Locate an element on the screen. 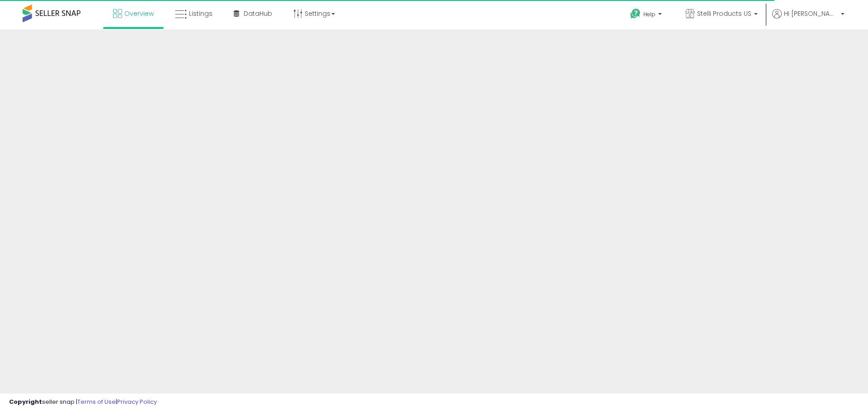  a: Terms of Use is located at coordinates (96, 402).